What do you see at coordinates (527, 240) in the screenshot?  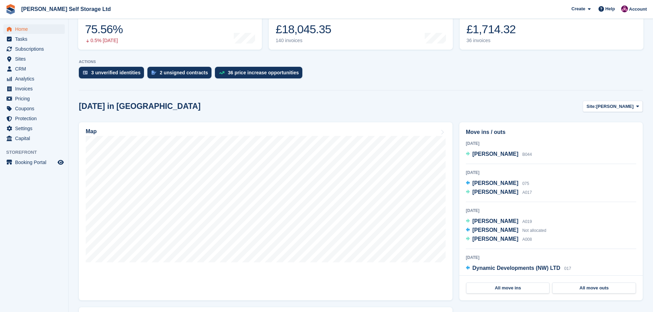 I see `span: A008` at bounding box center [527, 240].